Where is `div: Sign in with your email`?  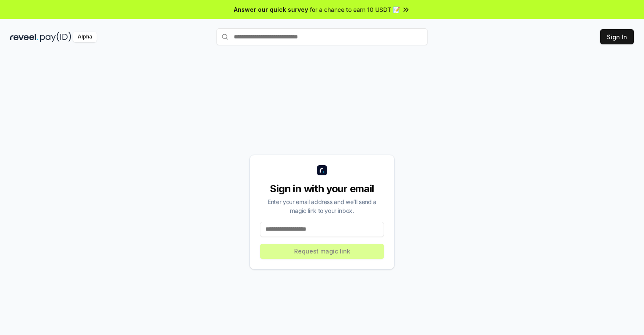 div: Sign in with your email is located at coordinates (322, 189).